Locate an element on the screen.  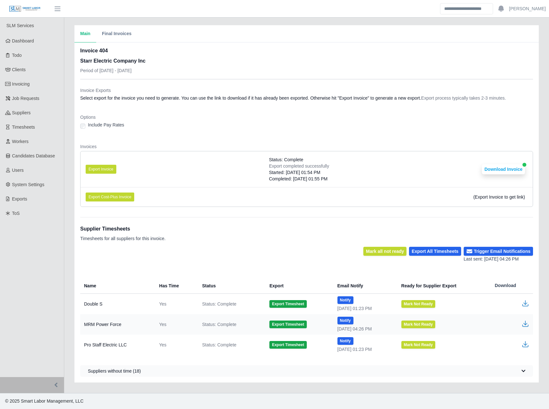
th: Name is located at coordinates (117, 286).